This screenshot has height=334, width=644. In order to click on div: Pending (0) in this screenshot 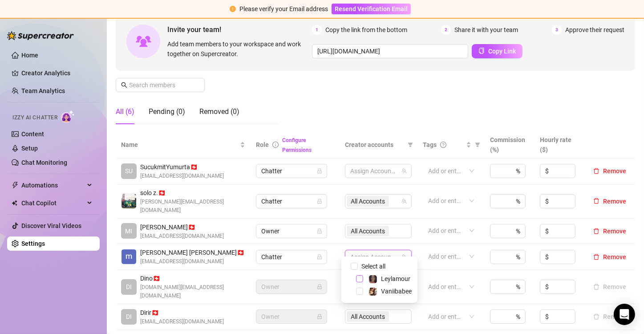, I will do `click(167, 112)`.